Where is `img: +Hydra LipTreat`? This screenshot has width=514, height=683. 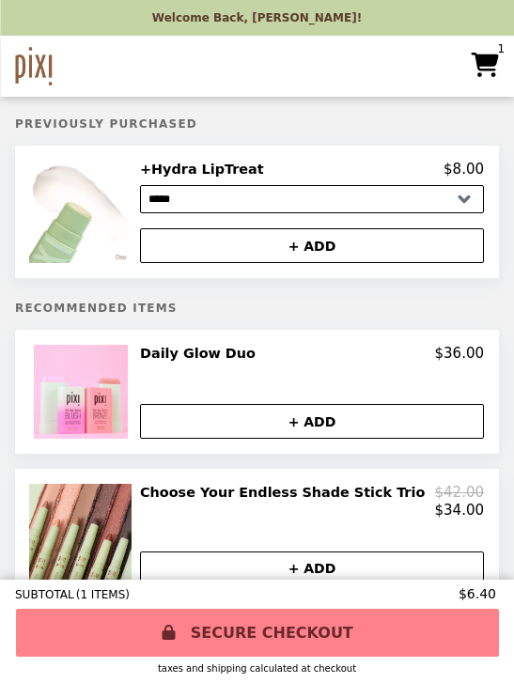
img: +Hydra LipTreat is located at coordinates (83, 211).